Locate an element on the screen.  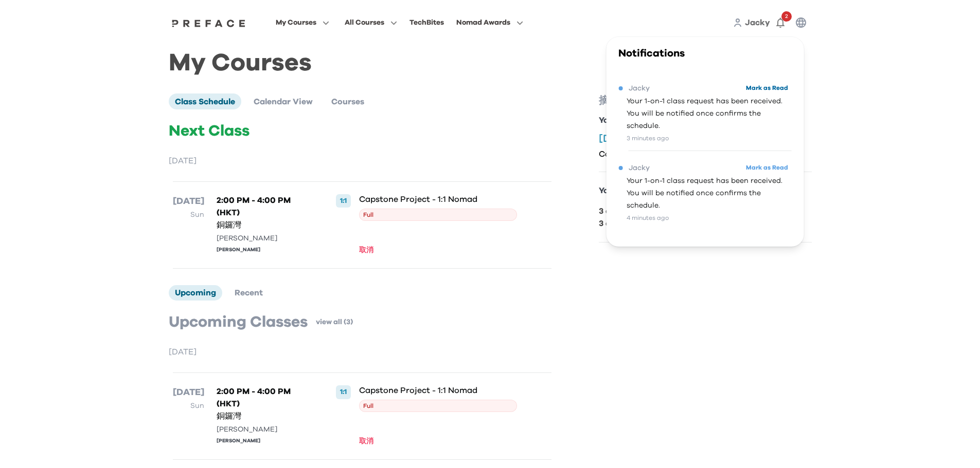
span: All Courses is located at coordinates (364, 23).